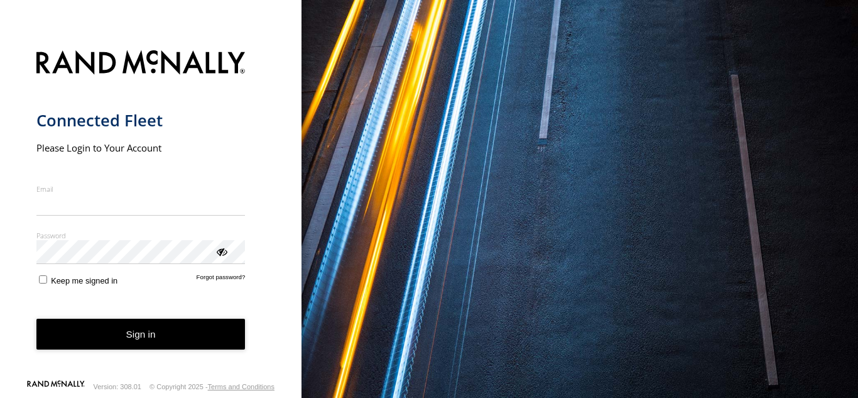  I want to click on div: Version: 308.01, so click(117, 386).